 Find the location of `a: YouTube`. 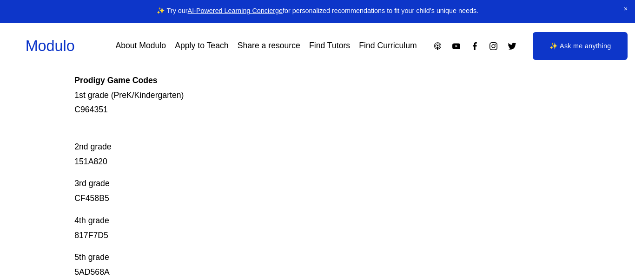

a: YouTube is located at coordinates (456, 46).